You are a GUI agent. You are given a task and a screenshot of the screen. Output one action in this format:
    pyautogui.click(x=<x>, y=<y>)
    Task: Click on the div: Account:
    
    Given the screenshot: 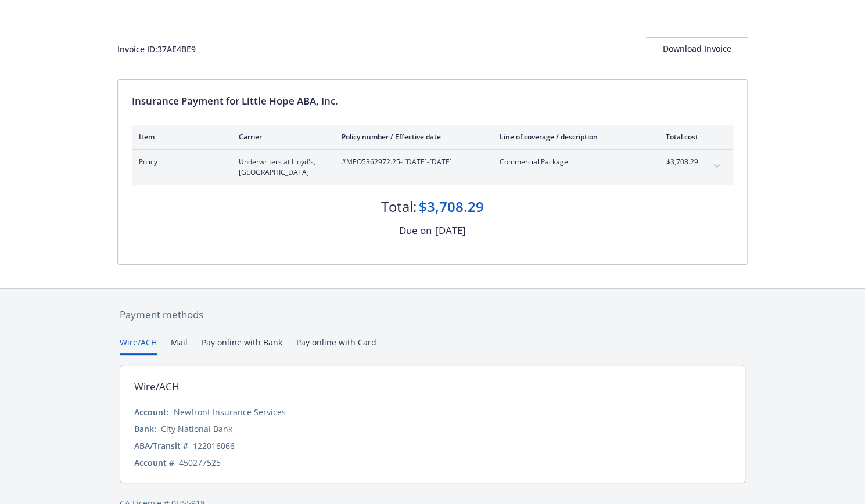 What is the action you would take?
    pyautogui.click(x=151, y=411)
    